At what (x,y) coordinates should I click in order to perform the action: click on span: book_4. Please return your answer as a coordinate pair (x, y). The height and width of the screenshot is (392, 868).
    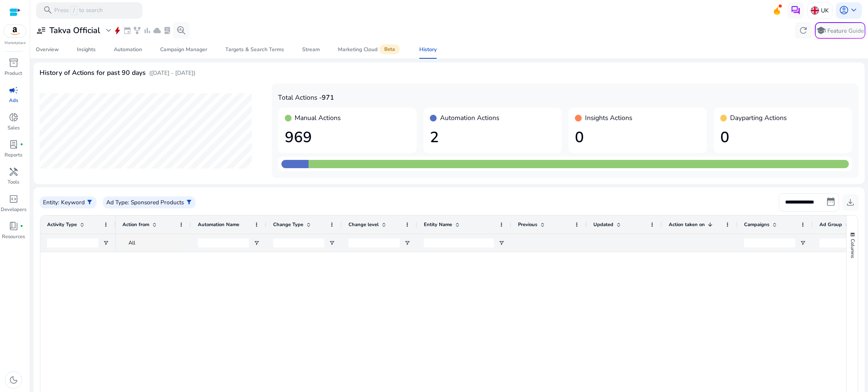
    Looking at the image, I should click on (14, 226).